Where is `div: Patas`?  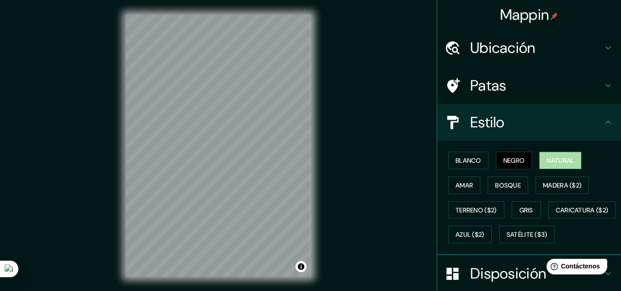 div: Patas is located at coordinates (529, 85).